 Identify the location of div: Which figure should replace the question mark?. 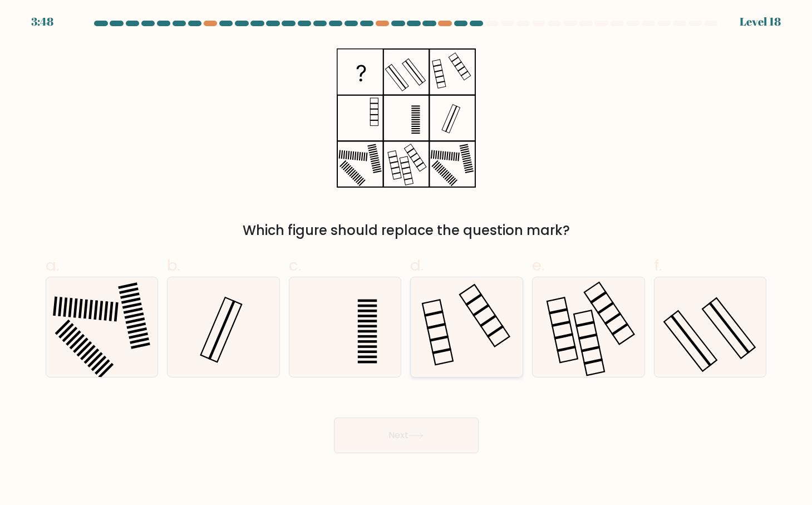
(406, 230).